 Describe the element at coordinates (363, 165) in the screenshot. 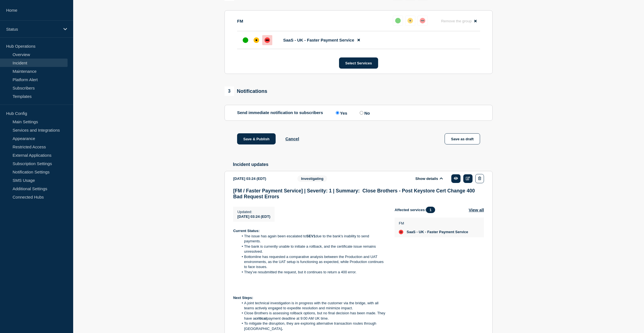

I see `h2: Incident updates` at that location.